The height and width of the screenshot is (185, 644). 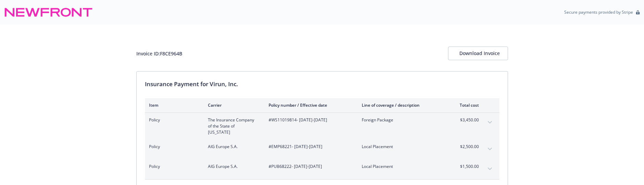 I want to click on div: Invoice ID: F8CE964B, so click(x=159, y=53).